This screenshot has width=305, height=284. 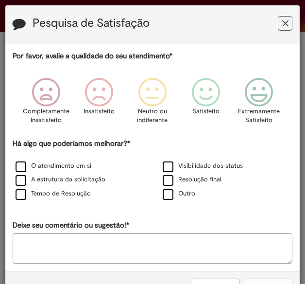 I want to click on div: Extremamente Satisfeito, so click(x=260, y=104).